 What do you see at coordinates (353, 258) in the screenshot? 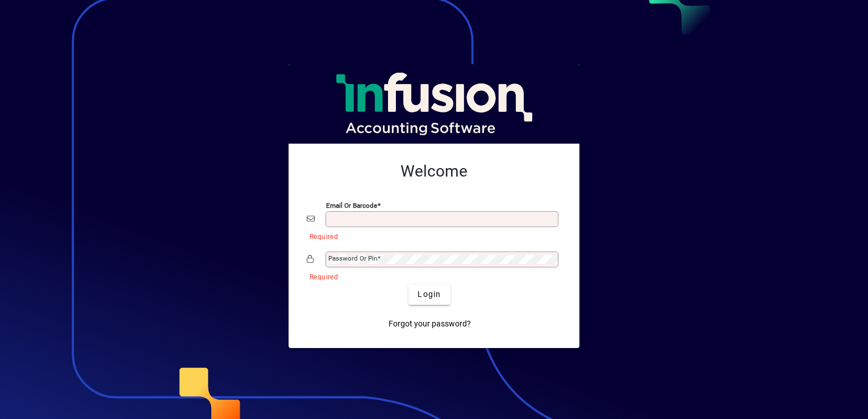
I see `mat-label: Password or Pin` at bounding box center [353, 258].